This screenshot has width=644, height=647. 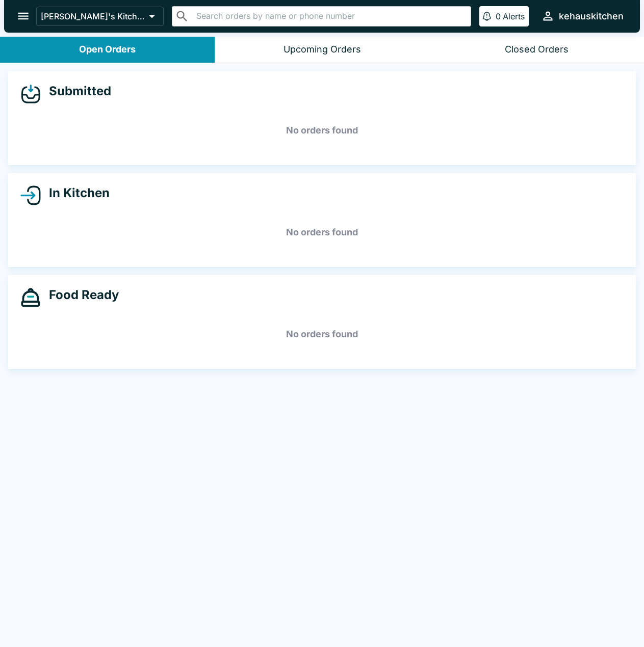 I want to click on div: Upcoming Orders, so click(x=322, y=50).